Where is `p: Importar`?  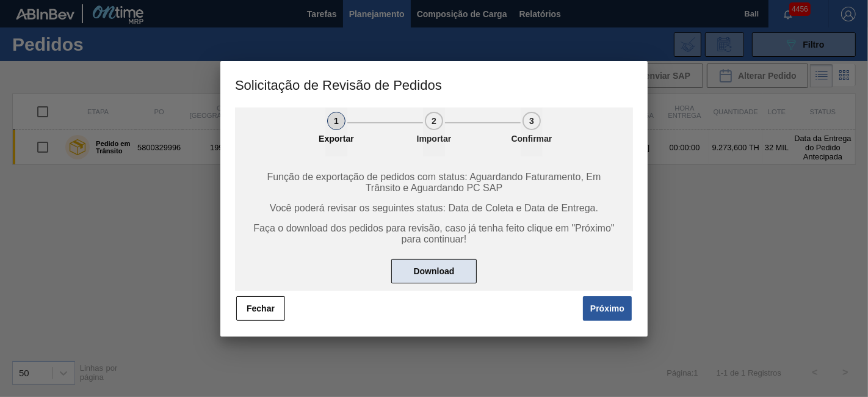
p: Importar is located at coordinates (434, 139).